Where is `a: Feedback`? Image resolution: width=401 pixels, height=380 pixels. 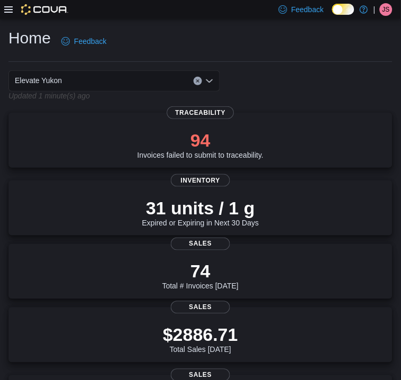 a: Feedback is located at coordinates (84, 41).